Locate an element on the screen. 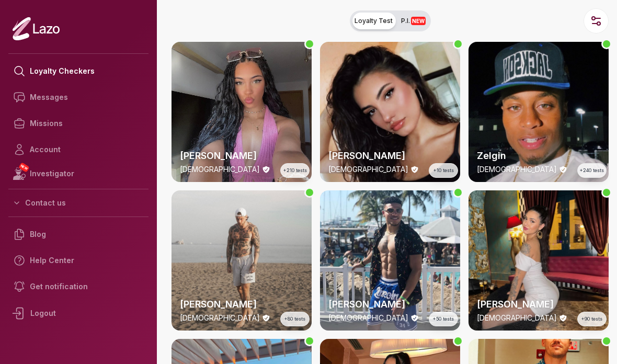 This screenshot has height=364, width=617. a: Loyalty Checkers is located at coordinates (79, 71).